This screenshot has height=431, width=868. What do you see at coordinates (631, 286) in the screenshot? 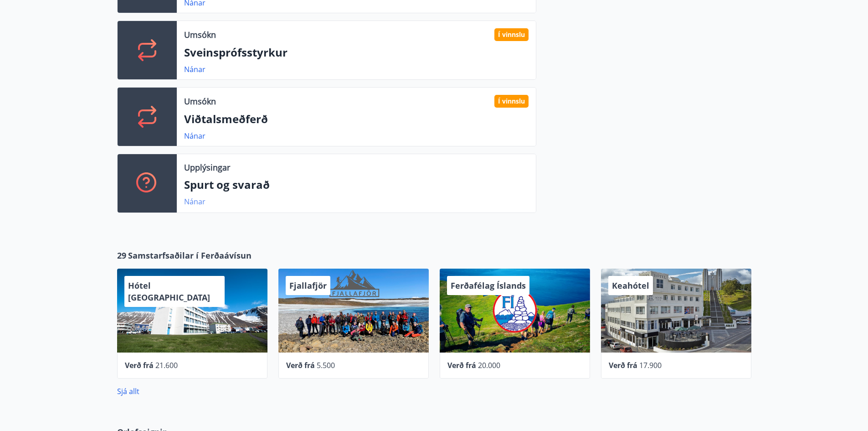
I see `span: Keahótel` at bounding box center [631, 286].